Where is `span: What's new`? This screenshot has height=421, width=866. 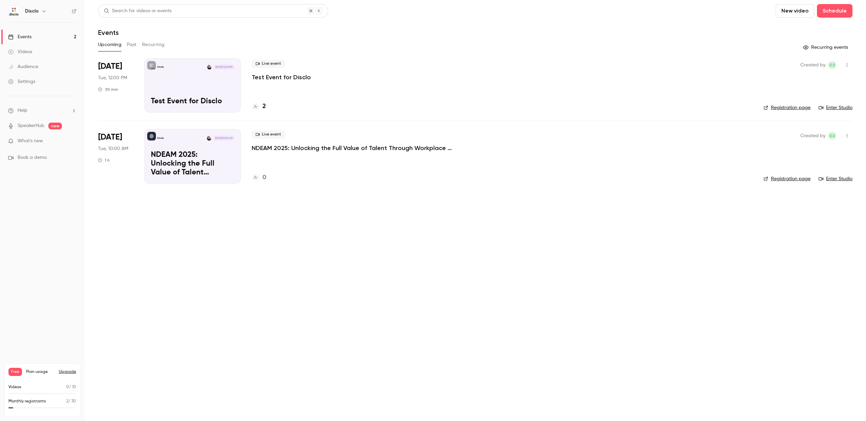
span: What's new is located at coordinates (30, 141).